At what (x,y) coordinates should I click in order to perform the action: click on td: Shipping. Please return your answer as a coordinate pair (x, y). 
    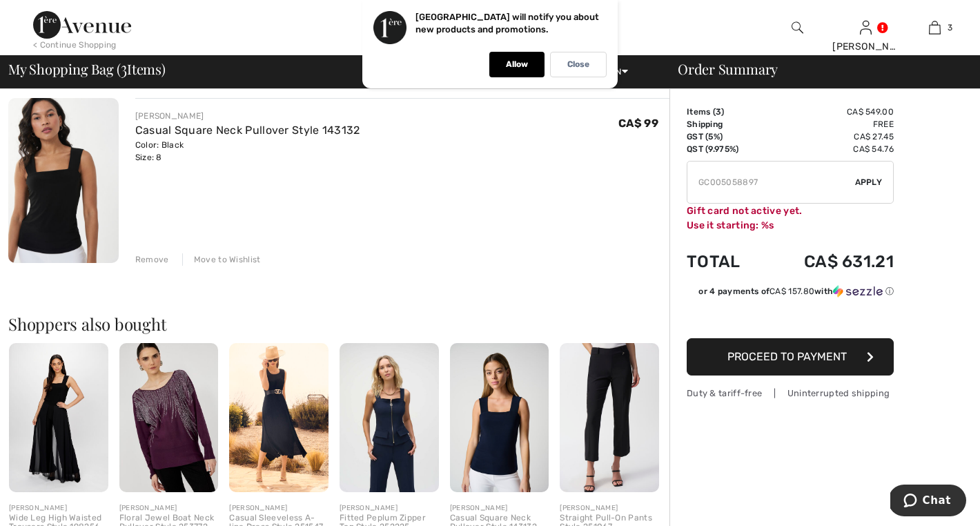
    Looking at the image, I should click on (725, 125).